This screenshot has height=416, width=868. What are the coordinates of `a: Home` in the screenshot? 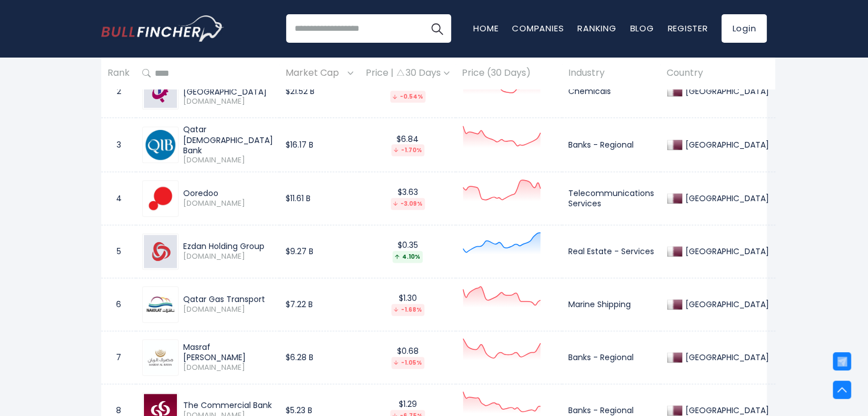 It's located at (486, 28).